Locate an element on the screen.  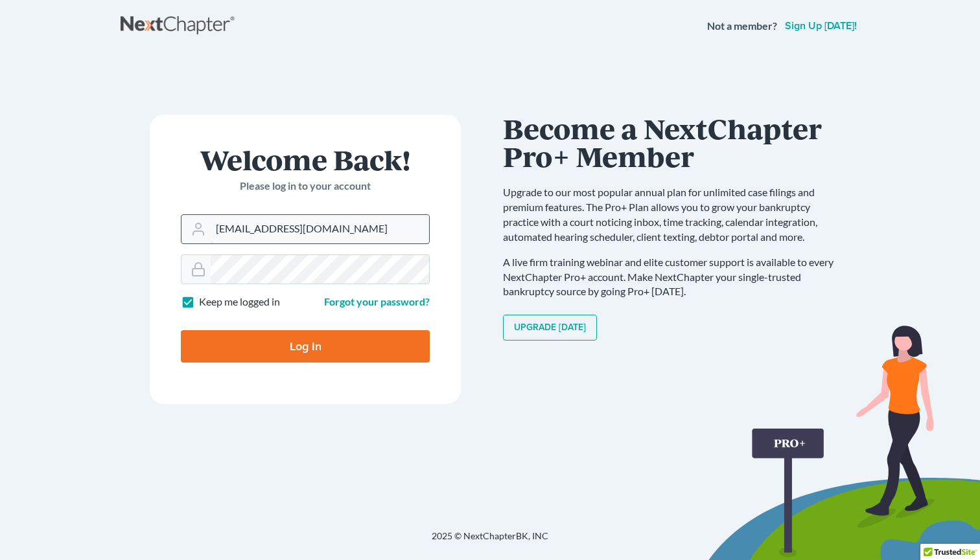
input: Log In is located at coordinates (306, 346).